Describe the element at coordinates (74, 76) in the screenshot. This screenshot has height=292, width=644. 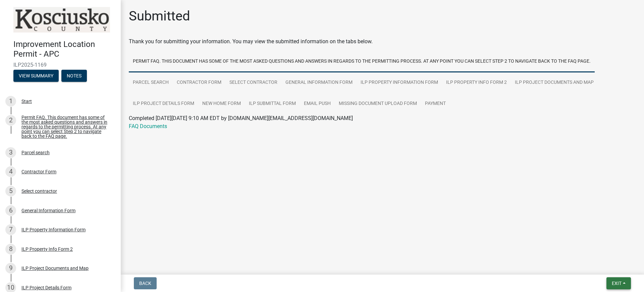
I see `button: Notes` at that location.